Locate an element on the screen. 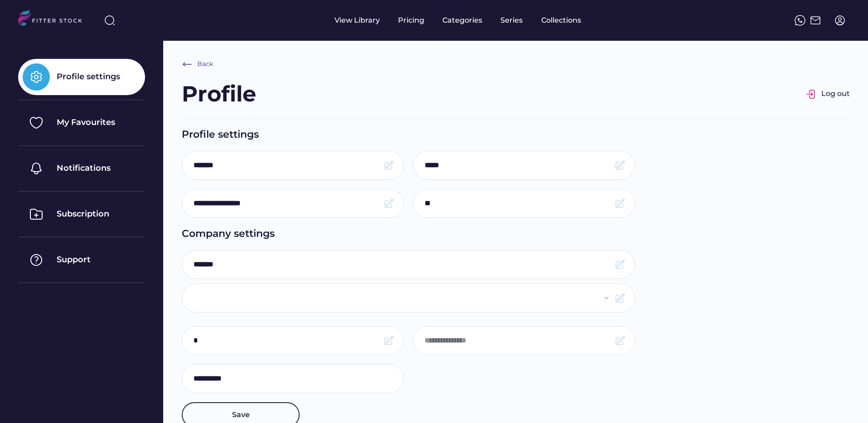 This screenshot has height=423, width=868. img: profile-circle.svg is located at coordinates (840, 21).